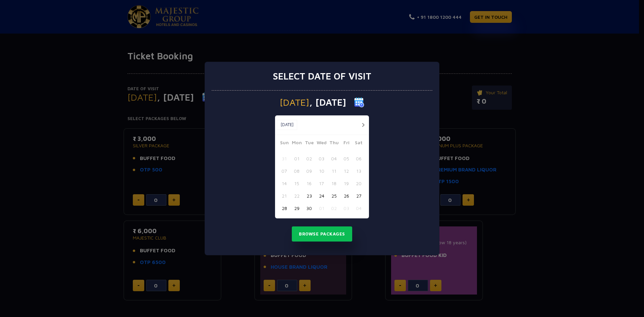 This screenshot has width=644, height=317. Describe the element at coordinates (297, 208) in the screenshot. I see `button: 29` at that location.